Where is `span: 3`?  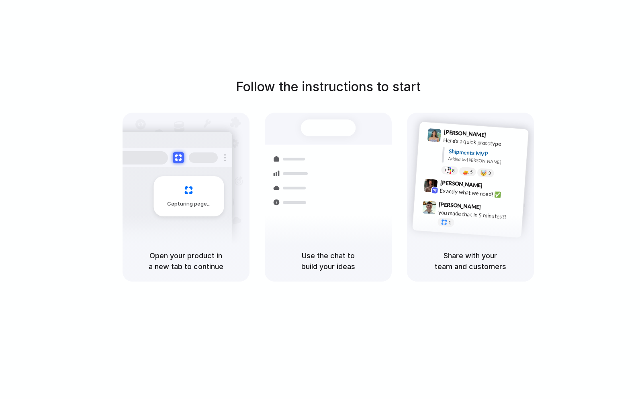
span: 3 is located at coordinates (489, 173).